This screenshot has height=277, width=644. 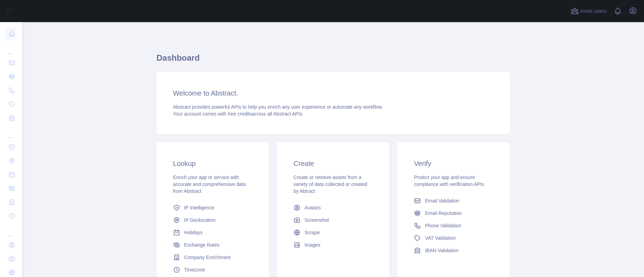 What do you see at coordinates (453, 250) in the screenshot?
I see `a: IBAN Validation` at bounding box center [453, 250].